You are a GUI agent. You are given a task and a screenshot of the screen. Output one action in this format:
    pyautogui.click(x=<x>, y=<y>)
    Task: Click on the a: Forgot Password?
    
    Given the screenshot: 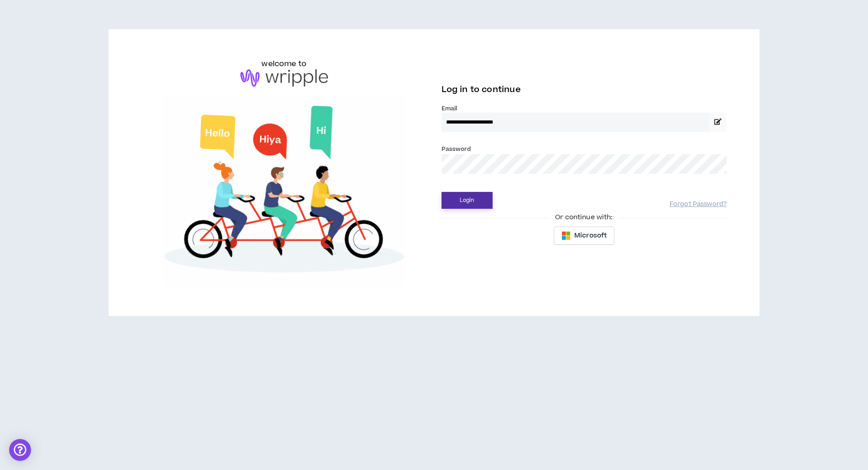 What is the action you would take?
    pyautogui.click(x=698, y=204)
    